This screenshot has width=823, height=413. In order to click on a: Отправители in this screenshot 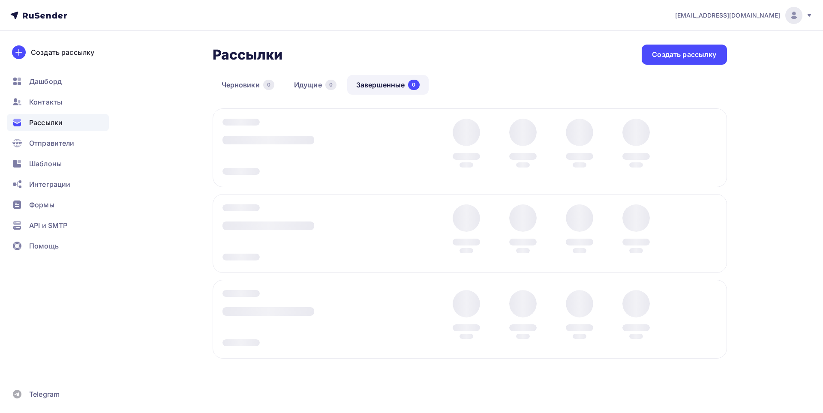, I will do `click(58, 143)`.